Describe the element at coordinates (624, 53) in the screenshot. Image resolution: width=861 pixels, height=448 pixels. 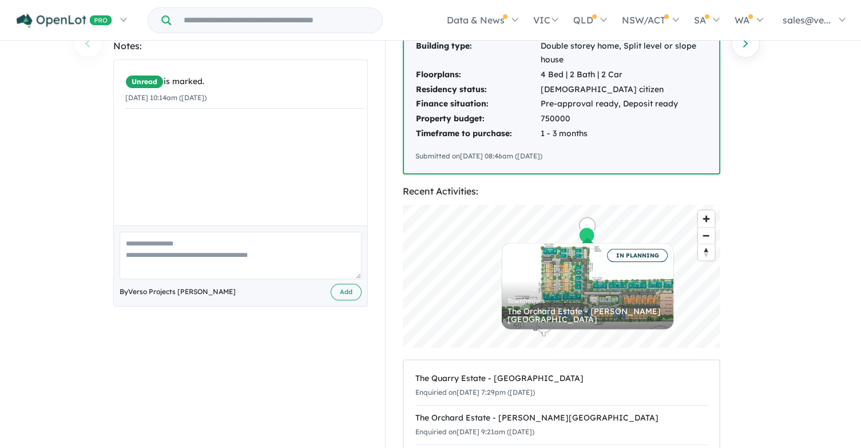
I see `td: Double storey home, Split level or slope house` at that location.